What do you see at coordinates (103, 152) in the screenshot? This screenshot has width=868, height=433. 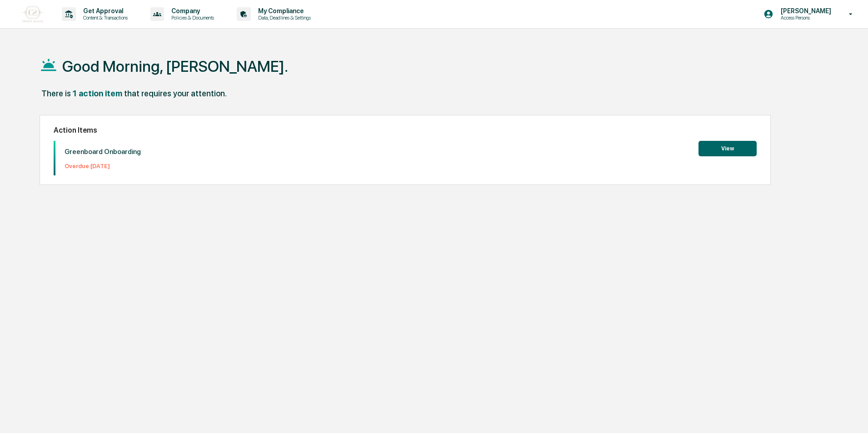 I see `p: Greenboard Onboarding` at bounding box center [103, 152].